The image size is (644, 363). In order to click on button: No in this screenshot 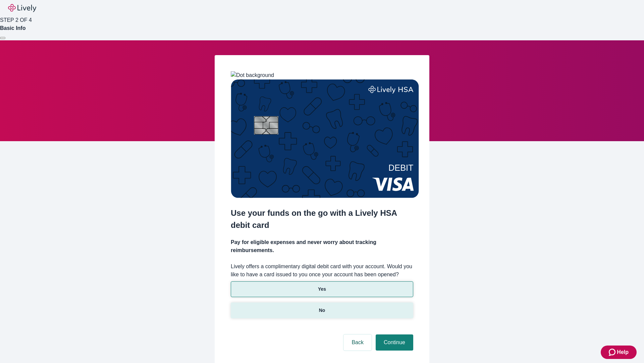, I will do `click(322, 310)`.